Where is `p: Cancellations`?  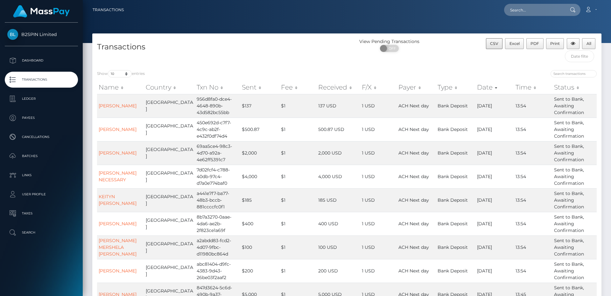
p: Cancellations is located at coordinates (41, 137).